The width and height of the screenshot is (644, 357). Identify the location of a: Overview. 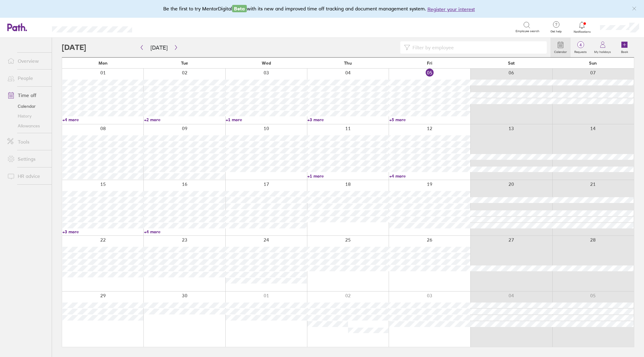
(27, 61).